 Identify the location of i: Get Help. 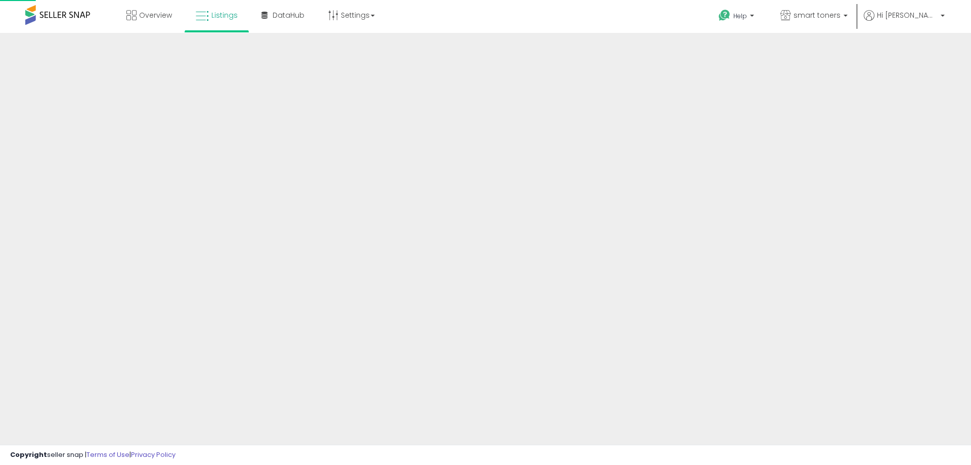
(724, 15).